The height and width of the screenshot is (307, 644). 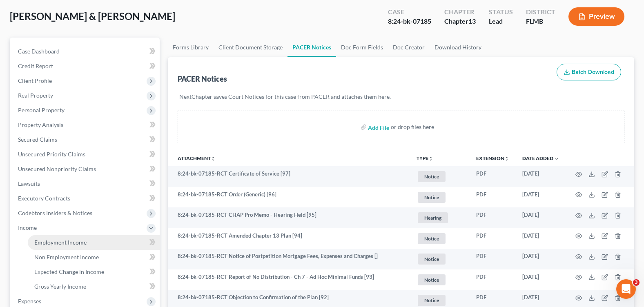 What do you see at coordinates (67, 257) in the screenshot?
I see `span: Non Employment Income` at bounding box center [67, 257].